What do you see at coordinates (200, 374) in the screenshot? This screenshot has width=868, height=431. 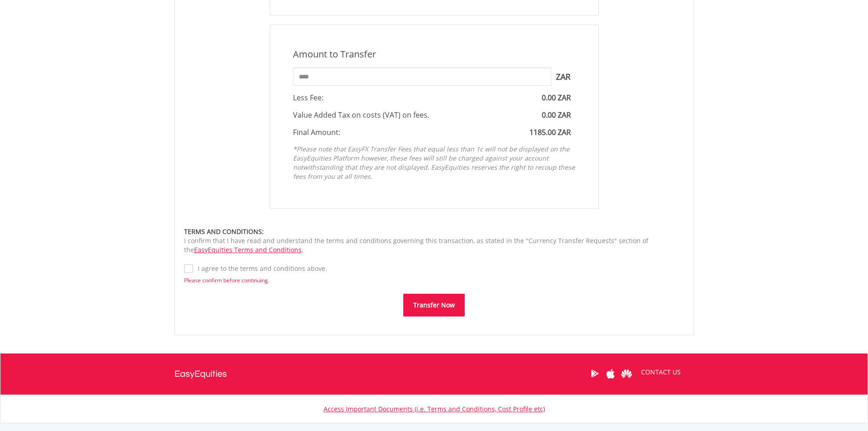 I see `a: EasyEquities` at bounding box center [200, 374].